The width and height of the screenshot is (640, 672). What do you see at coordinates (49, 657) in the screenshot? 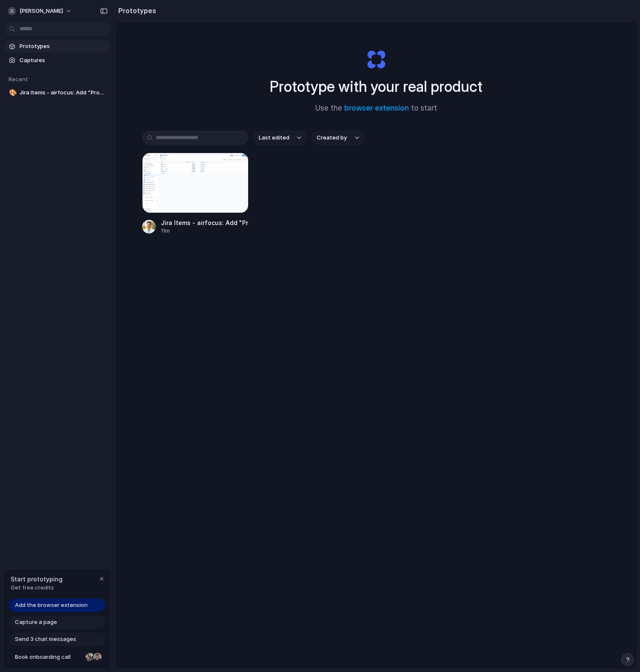
I see `span: Book onboarding call` at bounding box center [49, 657].